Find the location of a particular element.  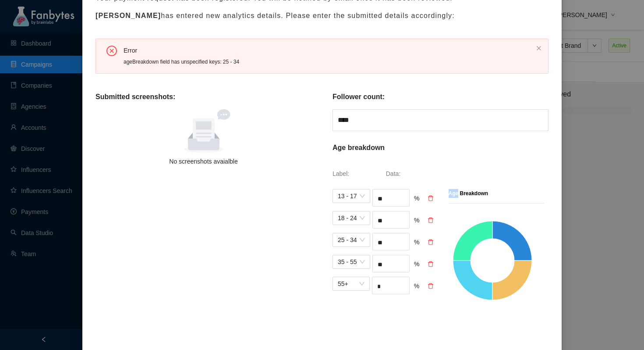

button: close is located at coordinates (539, 48).